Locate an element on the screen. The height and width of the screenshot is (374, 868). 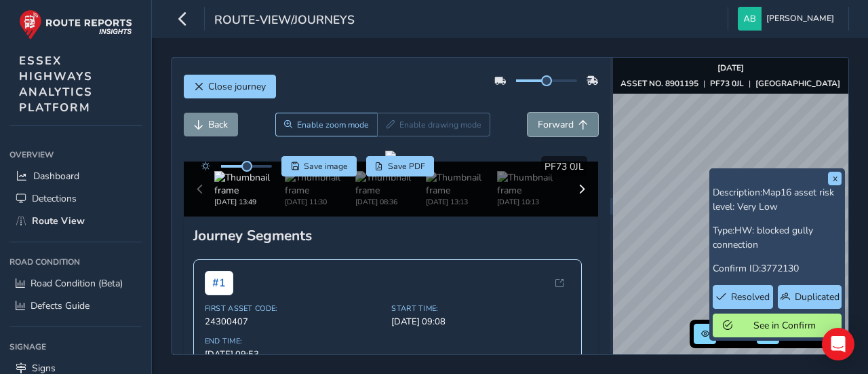
span: Defects Guide is located at coordinates (60, 305).